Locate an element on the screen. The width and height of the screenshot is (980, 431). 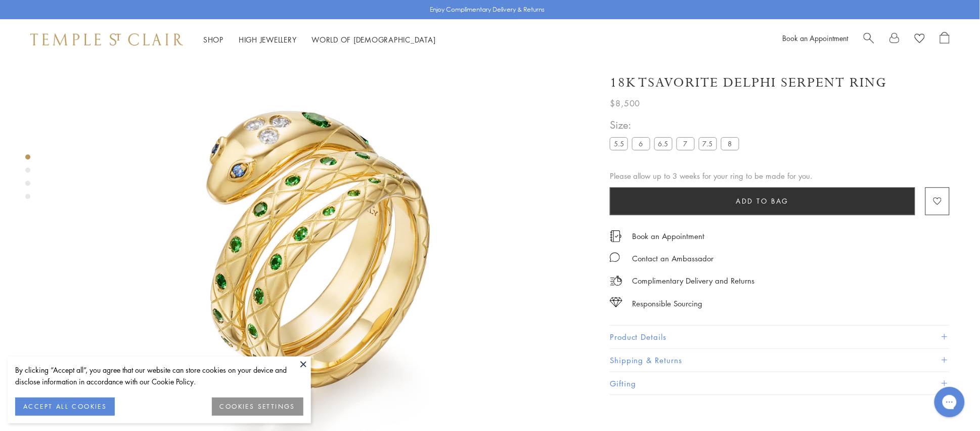
a: High JewelleryHigh Jewellery is located at coordinates (267, 39).